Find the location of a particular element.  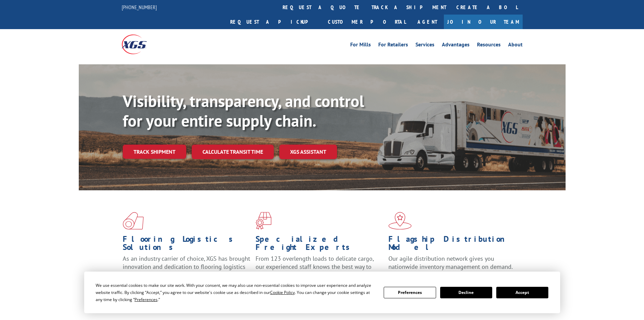

a: For Retailers is located at coordinates (393, 46).